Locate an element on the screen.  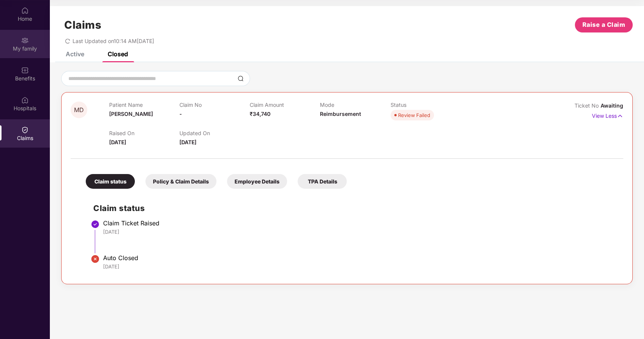
div: Claim Ticket Raised is located at coordinates (359, 223).